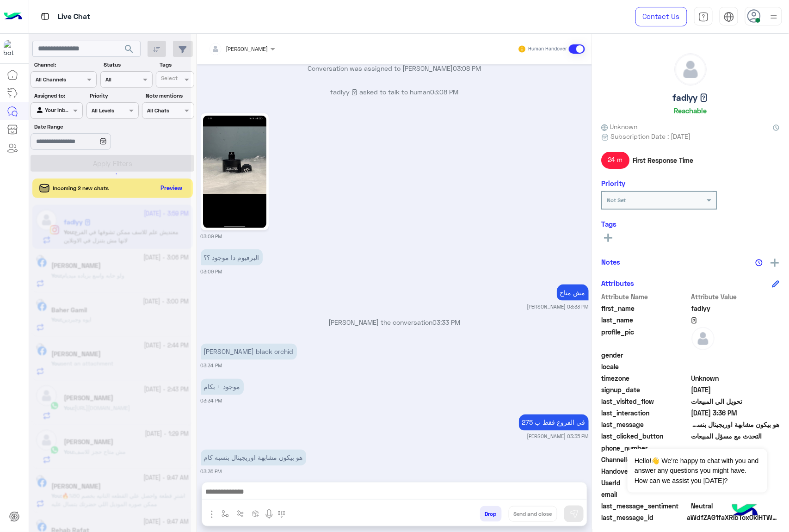 This screenshot has width=789, height=532. Describe the element at coordinates (225, 513) in the screenshot. I see `button: select flow` at that location.